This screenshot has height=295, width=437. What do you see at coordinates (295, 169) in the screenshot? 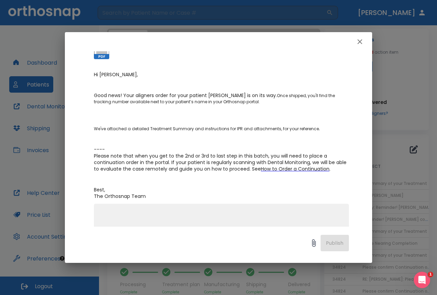
I see `a: How to Order a Continuation` at bounding box center [295, 169].